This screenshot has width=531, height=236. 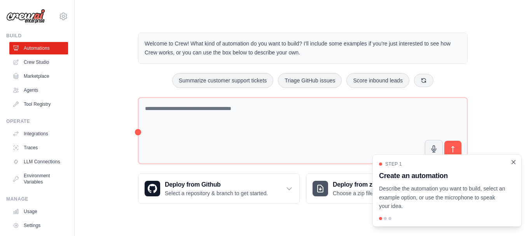 I want to click on a: Environment Variables, so click(x=38, y=179).